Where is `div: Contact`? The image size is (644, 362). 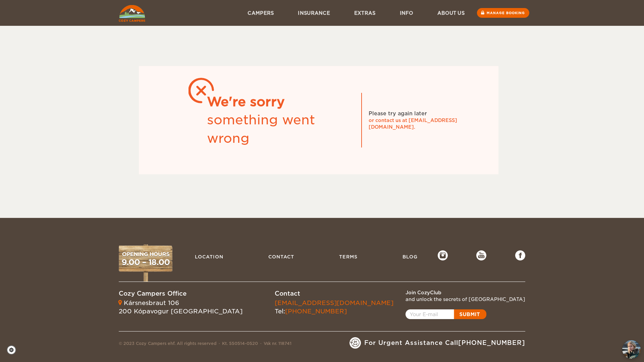 div: Contact is located at coordinates (334, 294).